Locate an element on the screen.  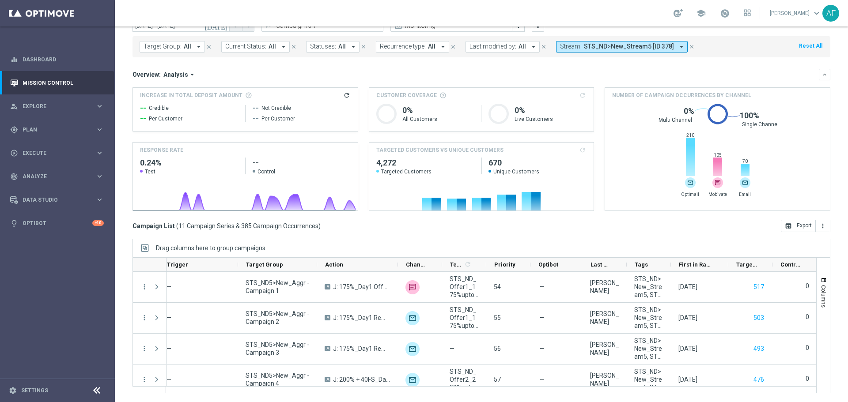
button: keyboard_arrow_down is located at coordinates (824, 75).